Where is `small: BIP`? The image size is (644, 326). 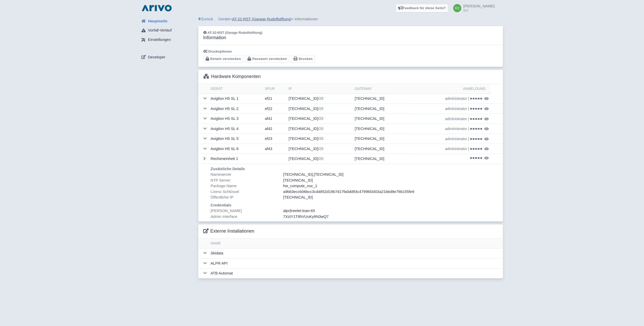
small: BIP is located at coordinates (478, 11).